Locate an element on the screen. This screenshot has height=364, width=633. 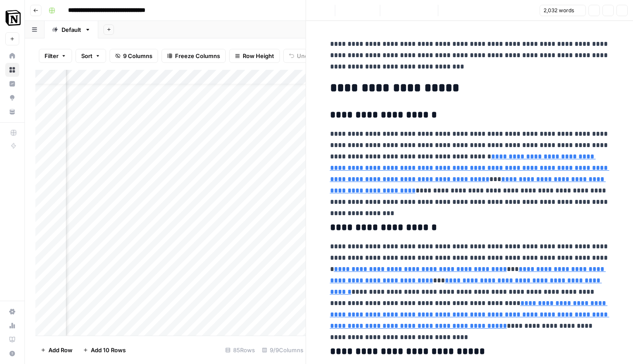
span: Filter is located at coordinates (52, 56).